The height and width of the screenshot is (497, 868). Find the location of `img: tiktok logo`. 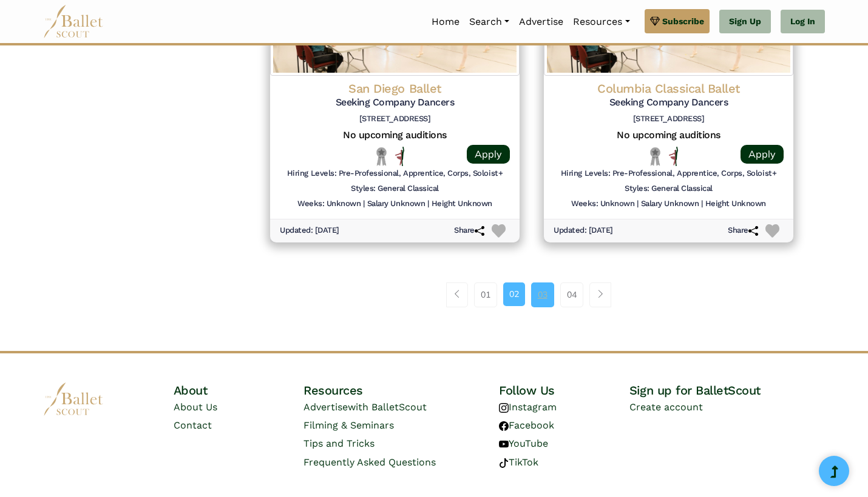

img: tiktok logo is located at coordinates (504, 464).